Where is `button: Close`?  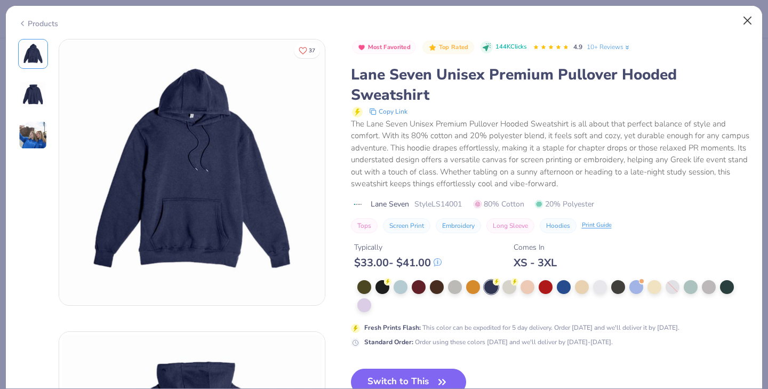 button: Close is located at coordinates (748, 21).